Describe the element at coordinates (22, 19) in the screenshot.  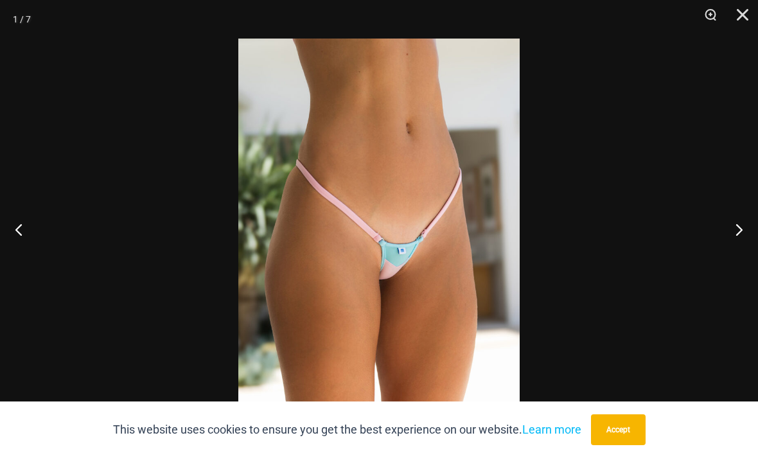
I see `div: 1 / 7` at that location.